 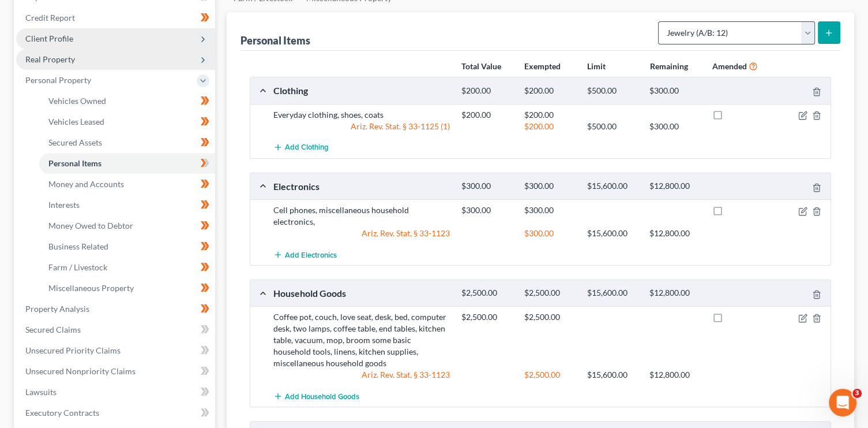 What do you see at coordinates (115, 350) in the screenshot?
I see `a: Unsecured Priority Claims` at bounding box center [115, 350].